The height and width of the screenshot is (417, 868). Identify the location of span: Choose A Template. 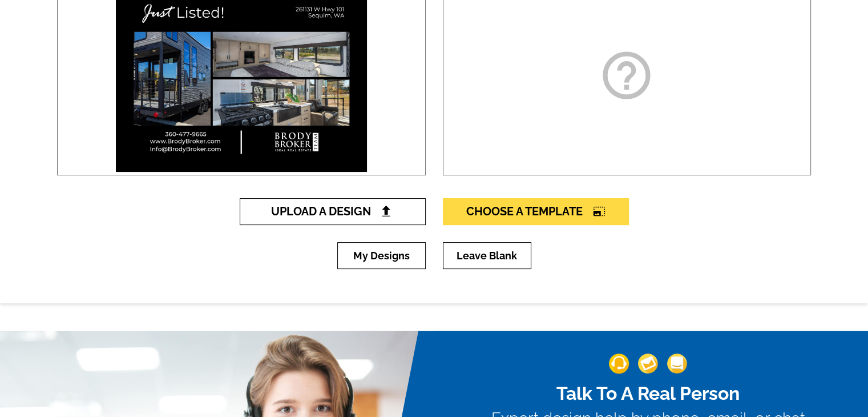
(536, 211).